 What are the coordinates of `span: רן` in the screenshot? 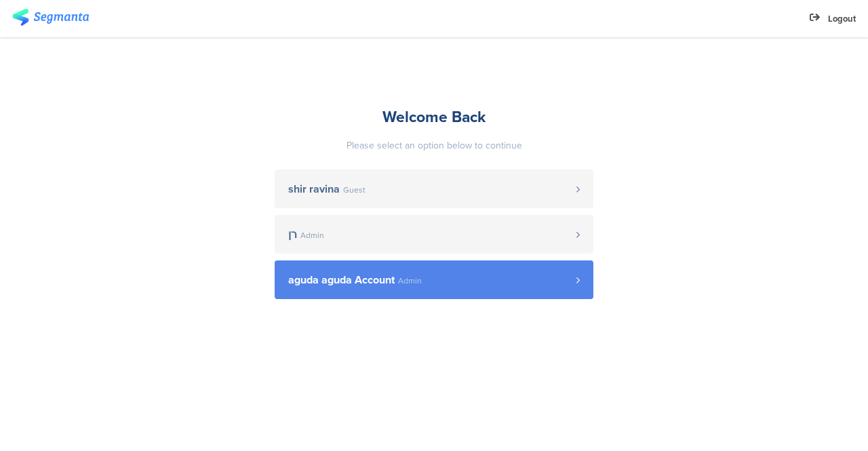 It's located at (292, 234).